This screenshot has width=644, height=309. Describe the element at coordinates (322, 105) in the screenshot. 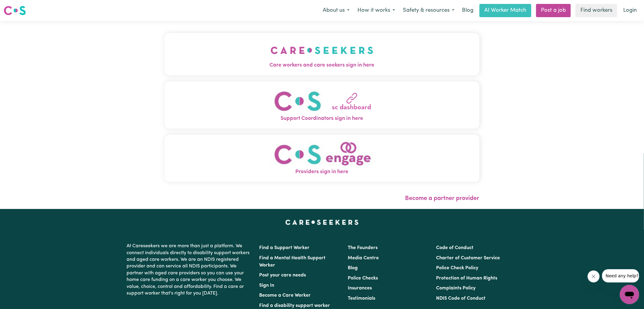

I see `button: Support Coordinators sign in here` at that location.